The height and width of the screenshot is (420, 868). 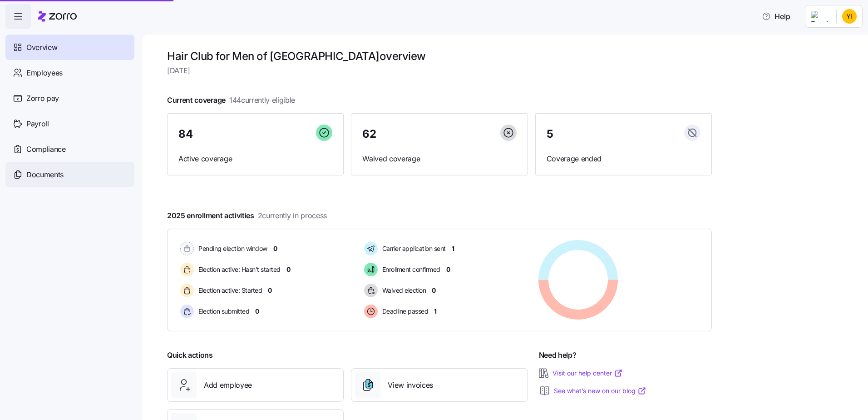 What do you see at coordinates (247, 215) in the screenshot?
I see `span: 2025 enrollment activities` at bounding box center [247, 215].